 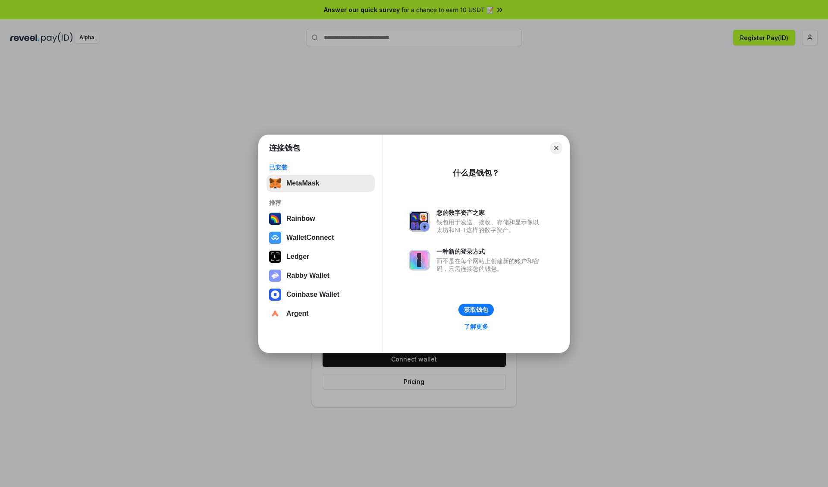 What do you see at coordinates (298, 314) in the screenshot?
I see `div: Argent` at bounding box center [298, 314].